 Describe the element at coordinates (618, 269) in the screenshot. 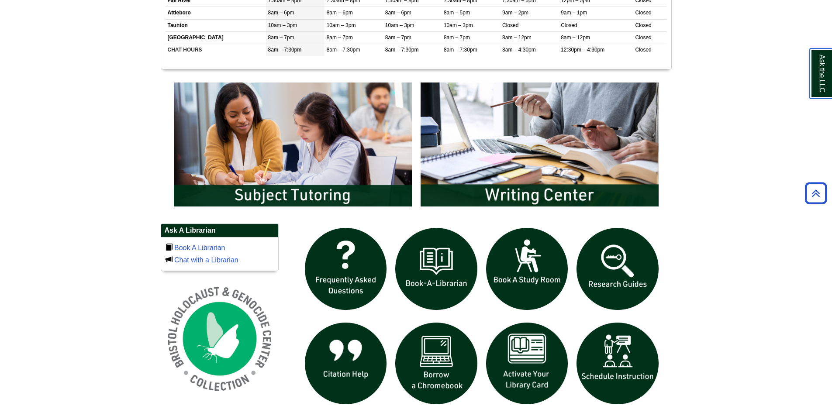

I see `img: Research Guides icon links to research guides web page` at that location.